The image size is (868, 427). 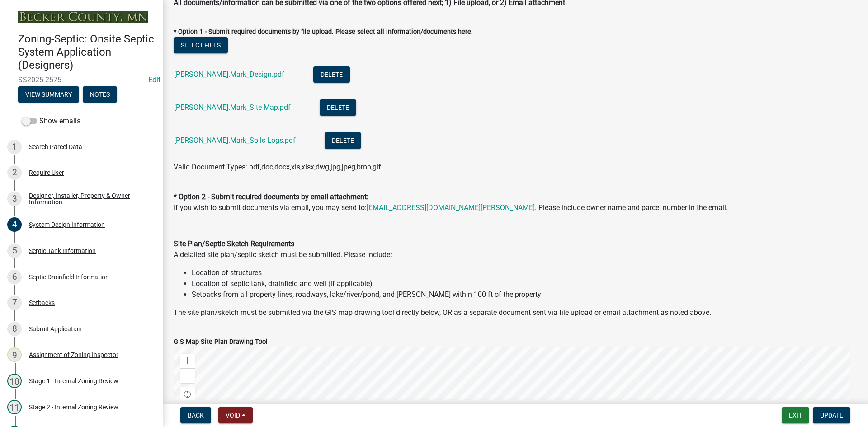 What do you see at coordinates (234, 243) in the screenshot?
I see `strong: Site Plan/Septic Sketch Requirements` at bounding box center [234, 243].